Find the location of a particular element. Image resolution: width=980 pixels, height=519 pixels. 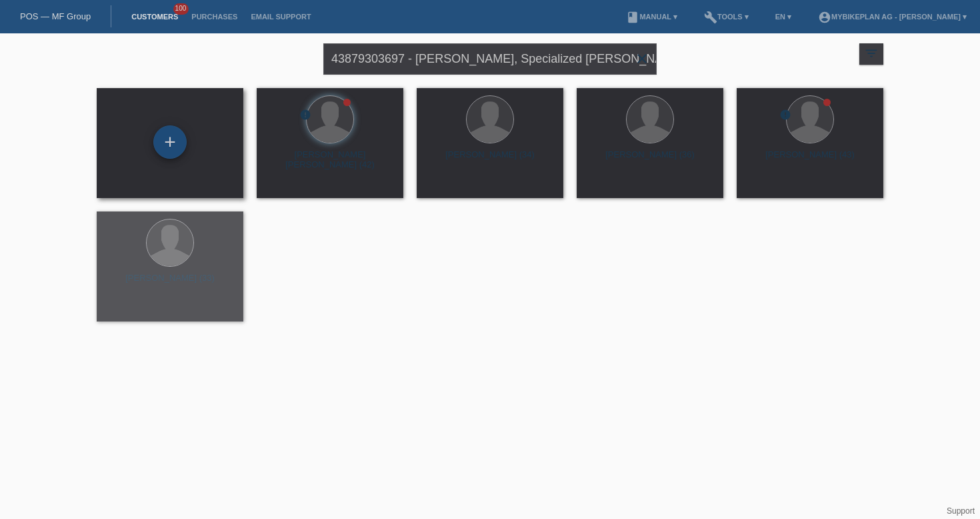

a: Email Support is located at coordinates (281, 17).